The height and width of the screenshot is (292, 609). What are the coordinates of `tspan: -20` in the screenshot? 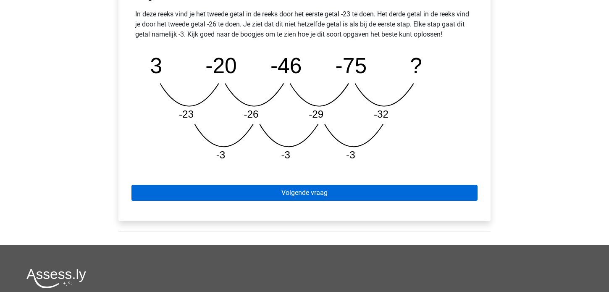 It's located at (221, 66).